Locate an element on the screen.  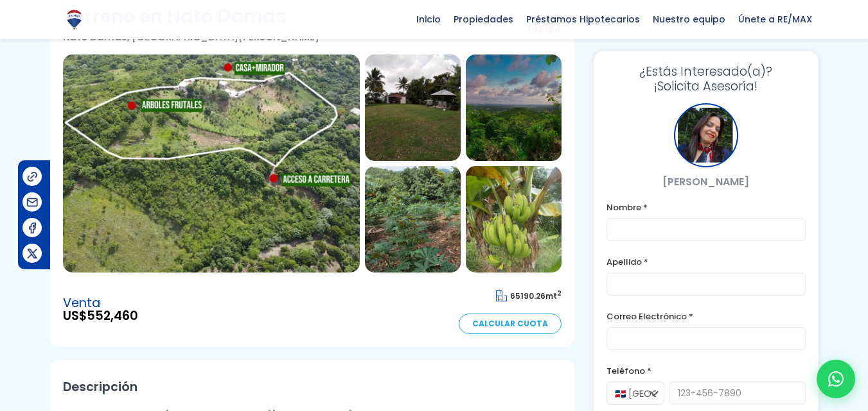
img: Logo de REMAX is located at coordinates (74, 19).